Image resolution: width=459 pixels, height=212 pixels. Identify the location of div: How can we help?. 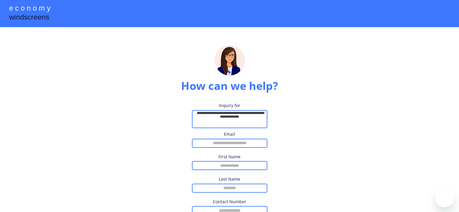
(229, 86).